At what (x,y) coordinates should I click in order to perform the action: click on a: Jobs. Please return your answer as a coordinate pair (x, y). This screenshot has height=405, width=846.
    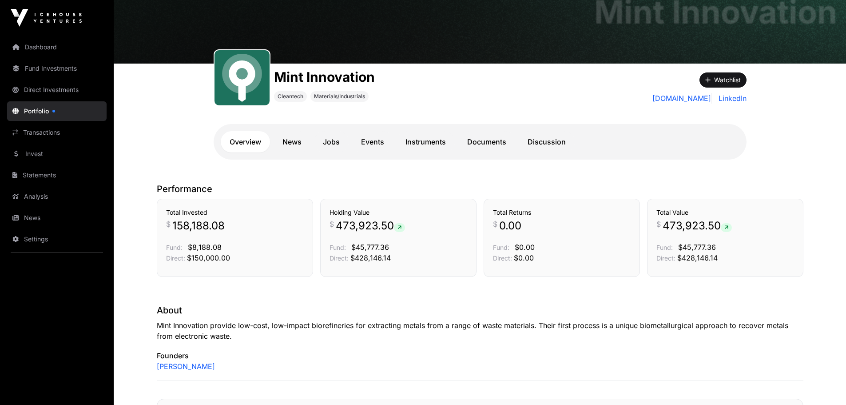
    Looking at the image, I should click on (331, 142).